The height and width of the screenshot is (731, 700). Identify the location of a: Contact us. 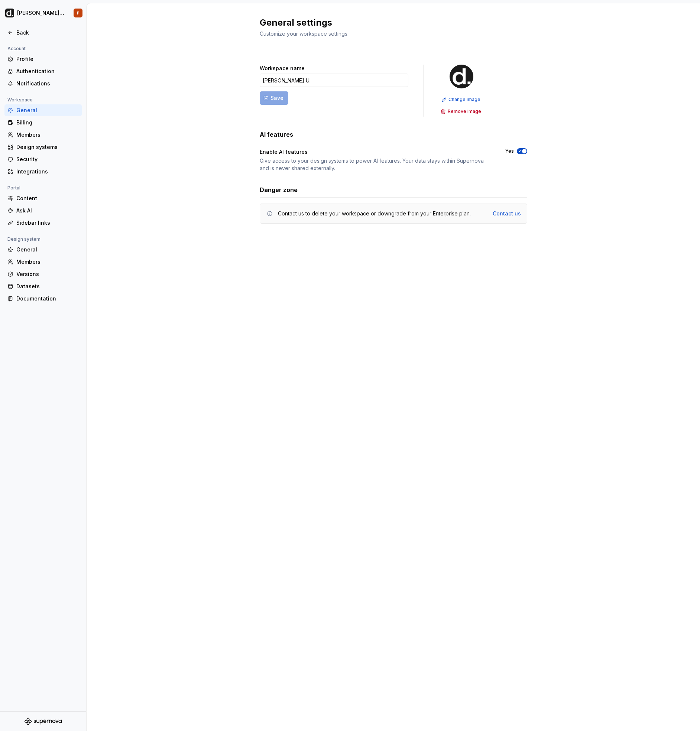
(507, 213).